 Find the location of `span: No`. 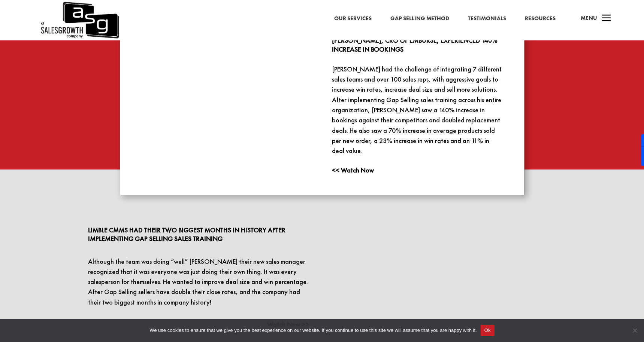

span: No is located at coordinates (635, 330).